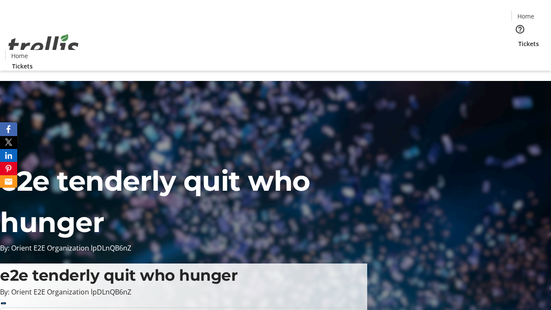 This screenshot has width=551, height=310. I want to click on button: Help, so click(520, 29).